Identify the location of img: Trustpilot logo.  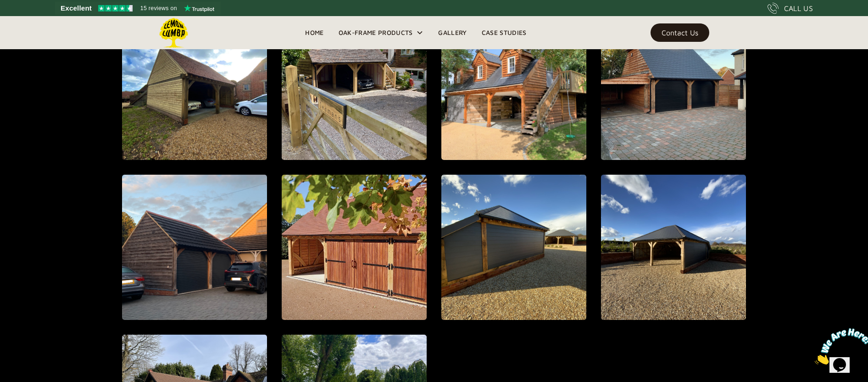
(199, 8).